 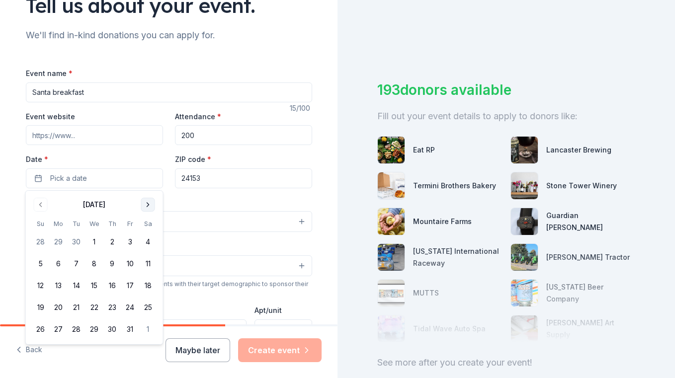 I want to click on button: Pick a date, so click(x=94, y=179).